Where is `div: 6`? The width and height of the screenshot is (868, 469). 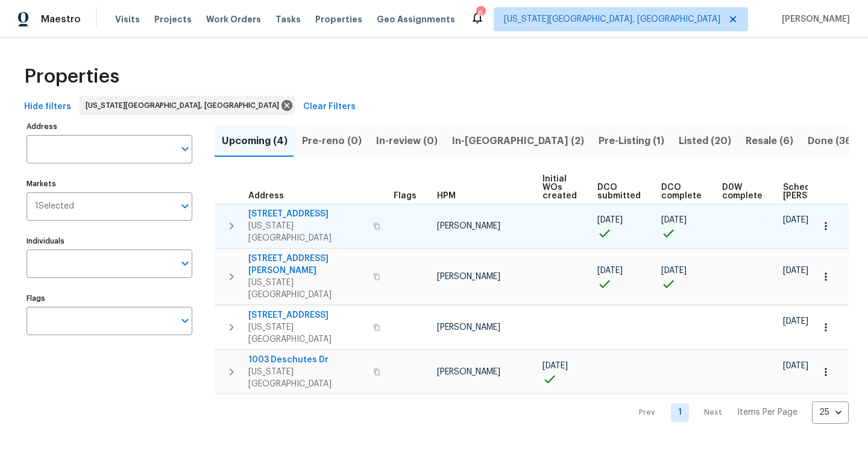
div: 6 is located at coordinates (480, 13).